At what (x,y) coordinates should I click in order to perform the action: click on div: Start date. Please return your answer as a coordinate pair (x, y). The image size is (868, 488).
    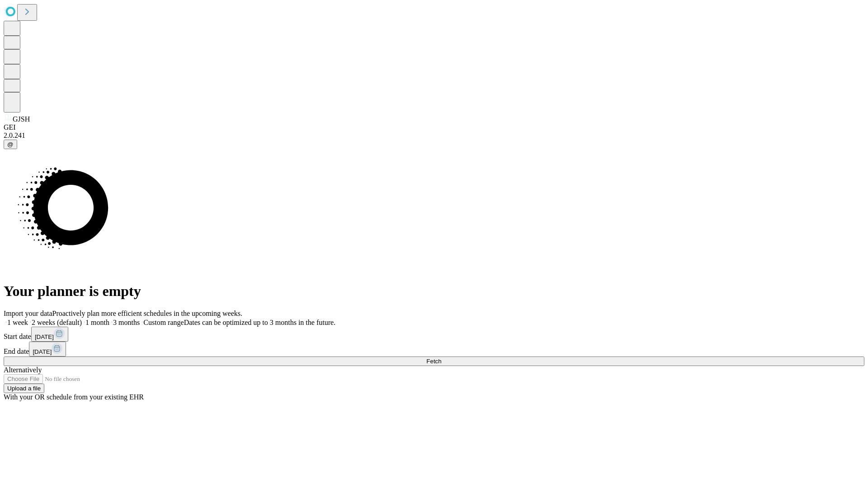
    Looking at the image, I should click on (434, 334).